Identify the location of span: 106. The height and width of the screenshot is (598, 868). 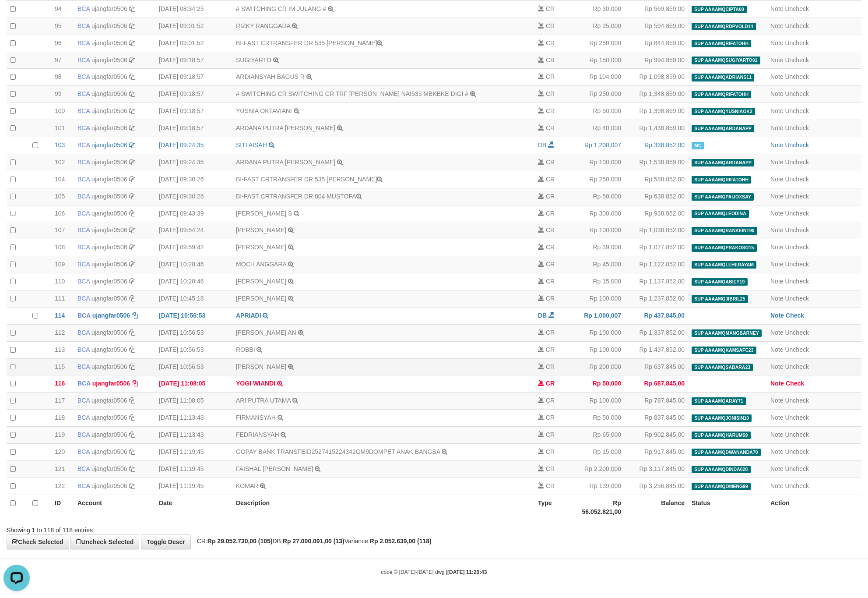
(59, 213).